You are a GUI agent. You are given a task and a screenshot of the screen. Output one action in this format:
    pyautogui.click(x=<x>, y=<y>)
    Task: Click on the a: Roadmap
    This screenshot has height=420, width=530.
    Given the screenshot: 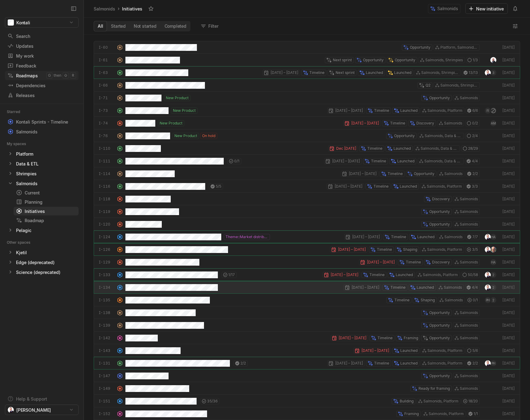 What is the action you would take?
    pyautogui.click(x=46, y=221)
    